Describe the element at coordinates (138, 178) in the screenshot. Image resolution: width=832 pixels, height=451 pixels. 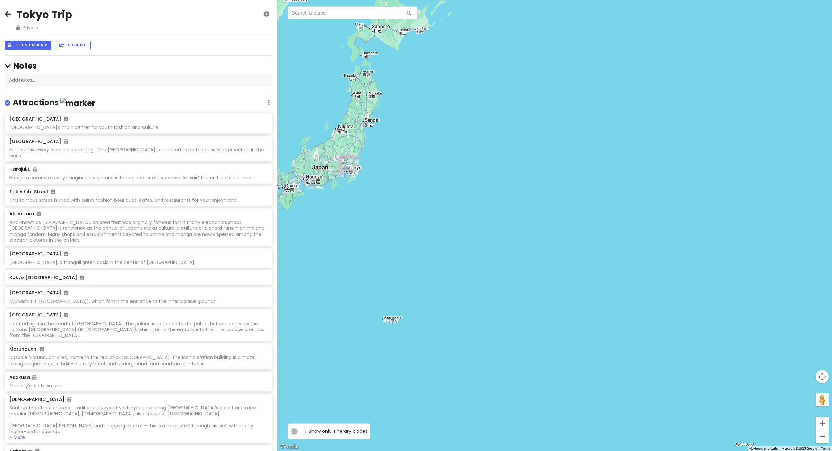
I see `div: Harajuku caters to every imaginable style and is the epicenter of Japanese “kawaii,” the culture ...` at that location.